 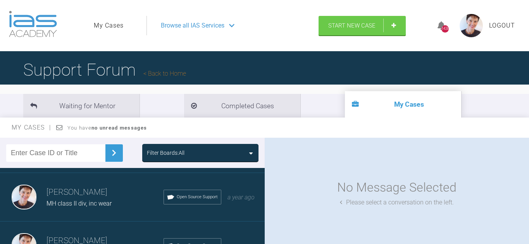 What do you see at coordinates (197, 197) in the screenshot?
I see `span: Open Source Support` at bounding box center [197, 197].